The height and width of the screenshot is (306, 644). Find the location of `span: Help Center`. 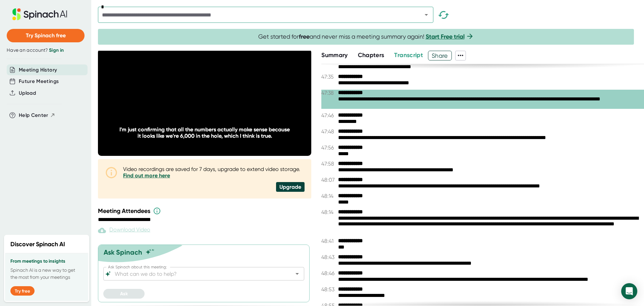

span: Help Center is located at coordinates (34, 115).